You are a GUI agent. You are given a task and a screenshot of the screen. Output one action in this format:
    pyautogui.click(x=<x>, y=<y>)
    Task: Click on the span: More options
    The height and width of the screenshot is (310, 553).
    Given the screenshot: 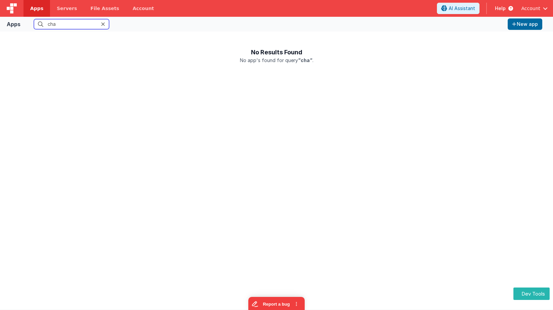 What is the action you would take?
    pyautogui.click(x=48, y=7)
    